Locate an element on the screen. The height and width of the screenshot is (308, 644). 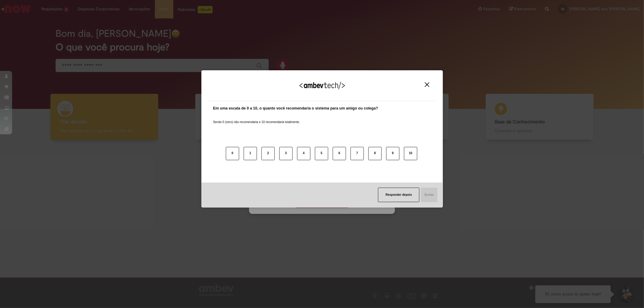
button: 7 is located at coordinates (357, 153).